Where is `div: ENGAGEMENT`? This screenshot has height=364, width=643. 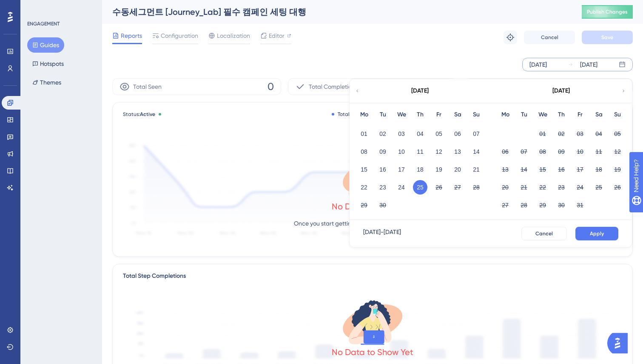 div: ENGAGEMENT is located at coordinates (44, 24).